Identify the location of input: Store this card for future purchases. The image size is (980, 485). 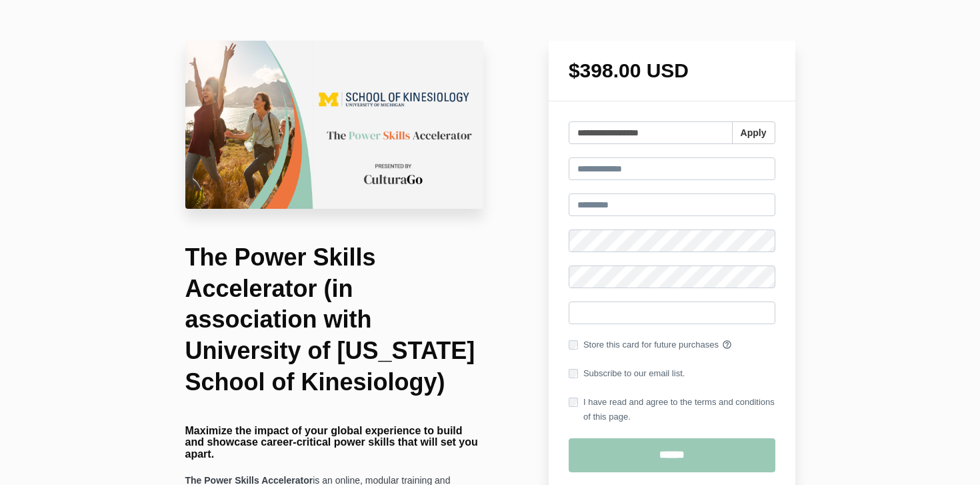
(573, 345).